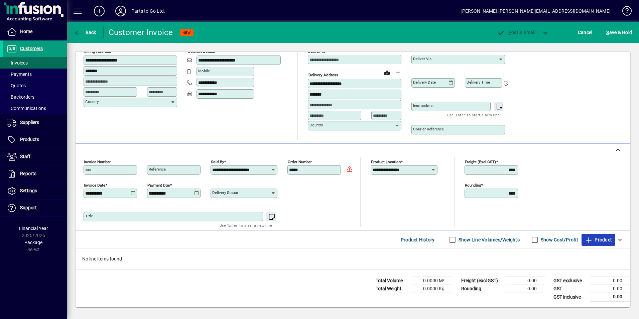 The width and height of the screenshot is (639, 319). Describe the element at coordinates (35, 191) in the screenshot. I see `a: Settings` at that location.